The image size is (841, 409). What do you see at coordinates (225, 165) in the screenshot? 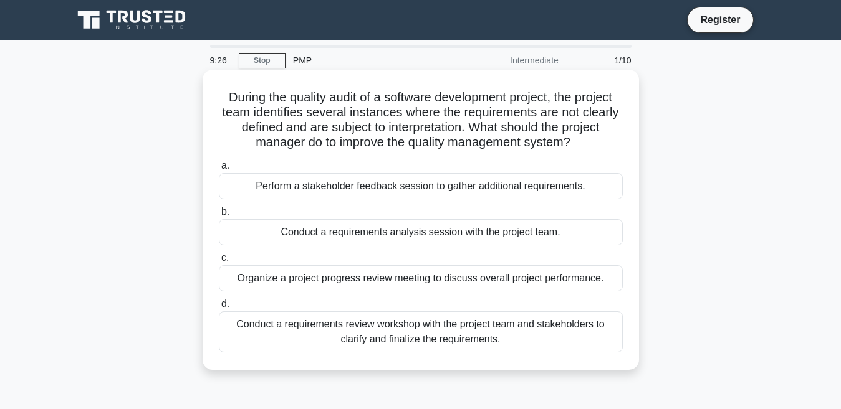
I see `span: a.` at bounding box center [225, 165].